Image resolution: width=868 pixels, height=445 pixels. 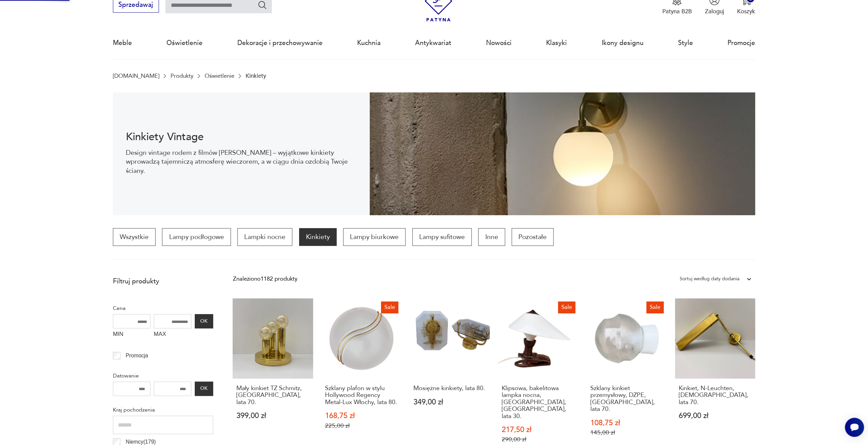 What do you see at coordinates (442, 237) in the screenshot?
I see `p: Lampy sufitowe` at bounding box center [442, 237].